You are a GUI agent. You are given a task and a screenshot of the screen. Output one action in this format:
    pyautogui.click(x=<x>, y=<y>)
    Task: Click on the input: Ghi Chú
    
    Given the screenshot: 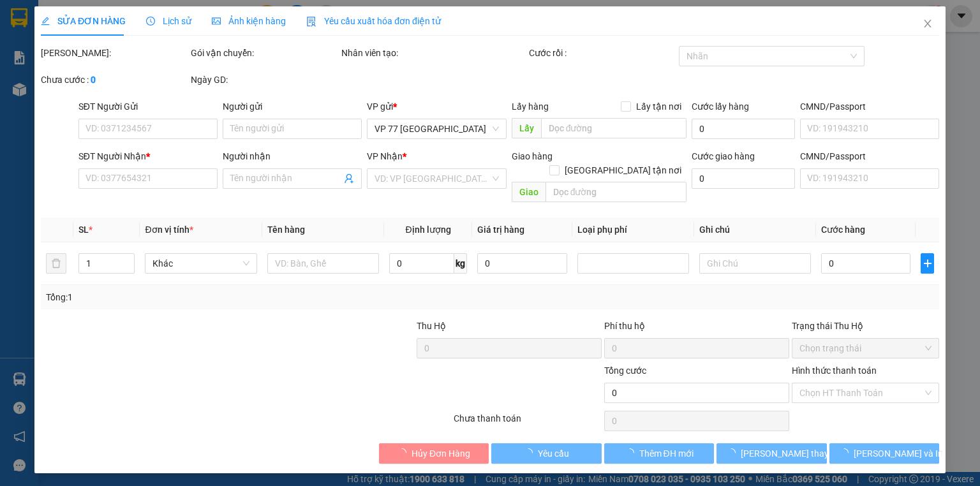 What is the action you would take?
    pyautogui.click(x=755, y=264)
    